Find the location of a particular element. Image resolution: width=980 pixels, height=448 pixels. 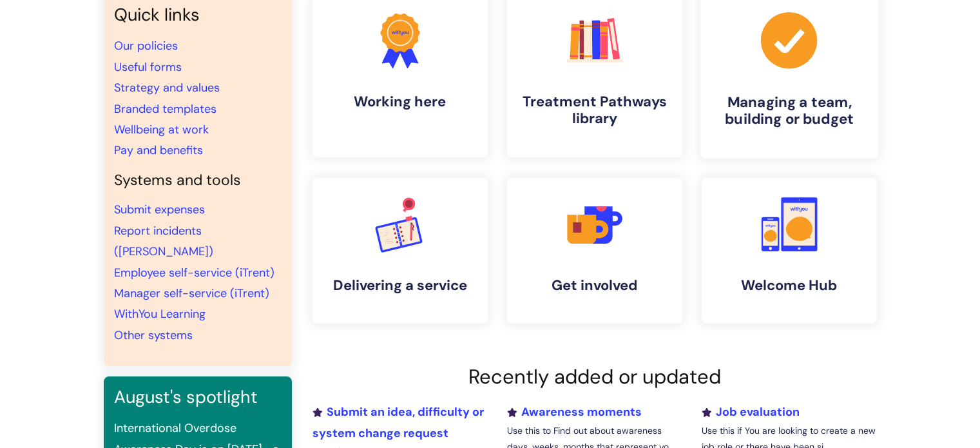

h4: Delivering a service is located at coordinates (400, 285).